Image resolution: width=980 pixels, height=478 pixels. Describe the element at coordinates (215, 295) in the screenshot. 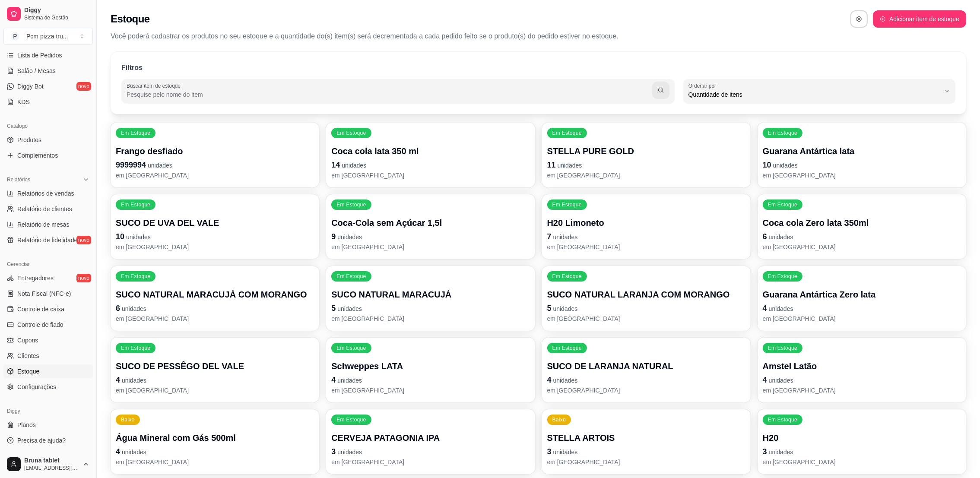

I see `p: SUCO NATURAL MARACUJÁ COM MORANGO` at that location.